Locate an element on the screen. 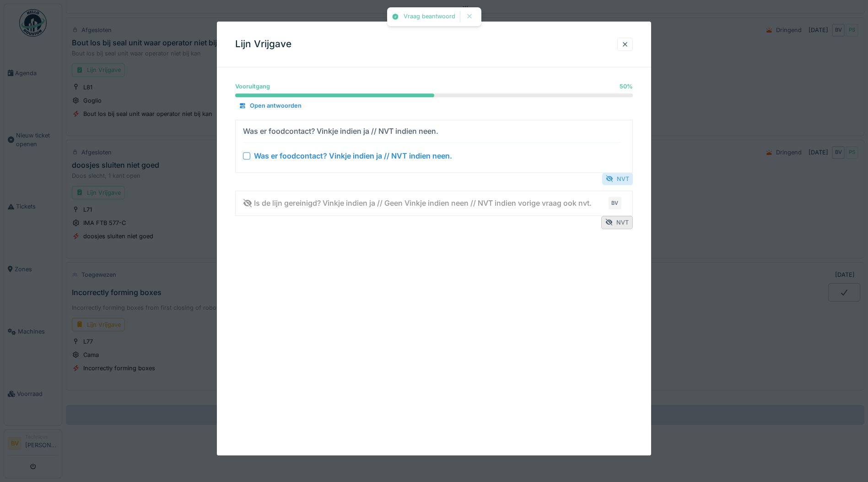 The image size is (868, 482). h3: Lijn Vrijgave is located at coordinates (263, 44).